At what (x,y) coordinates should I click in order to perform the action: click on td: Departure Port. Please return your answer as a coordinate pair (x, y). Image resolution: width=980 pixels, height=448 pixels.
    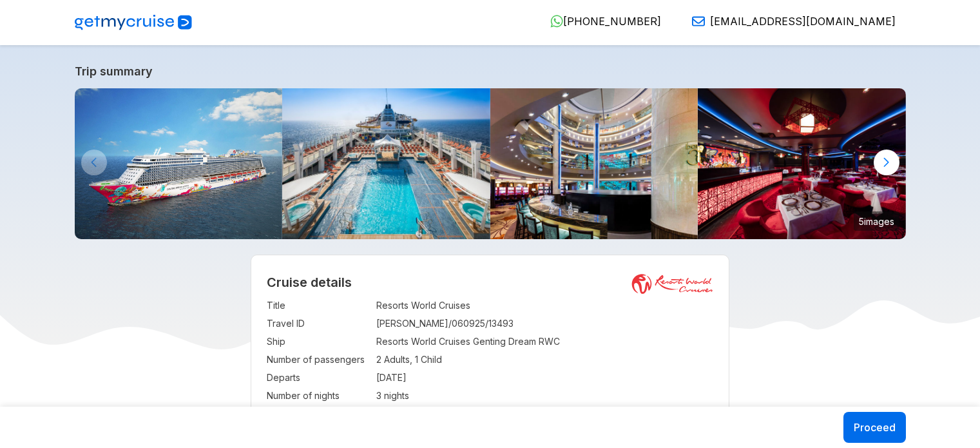
    Looking at the image, I should click on (318, 414).